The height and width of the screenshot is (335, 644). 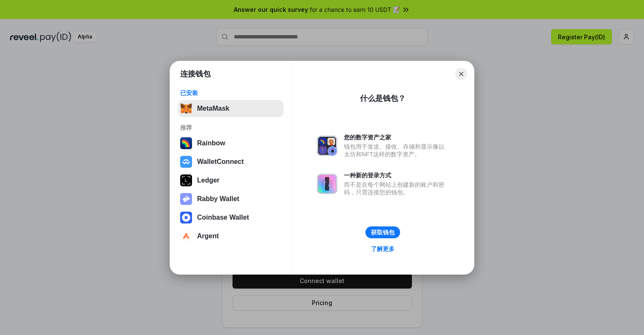 What do you see at coordinates (382, 232) in the screenshot?
I see `div: 获取钱包` at bounding box center [382, 232].